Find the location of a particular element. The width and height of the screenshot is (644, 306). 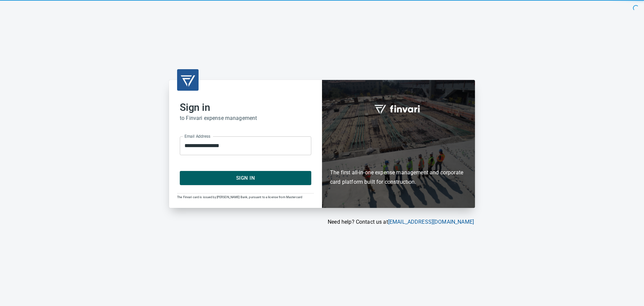

h6: The first all-in-one expense management and corporate card platform built for construction. is located at coordinates (399, 158).